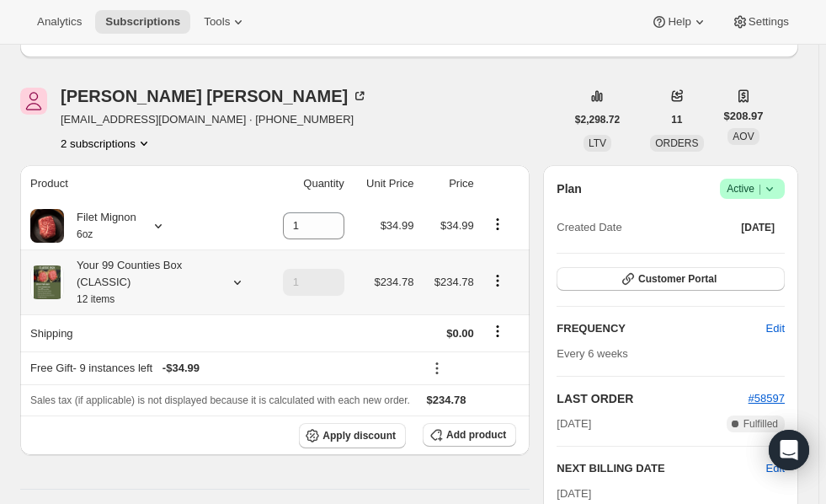  I want to click on th: Price, so click(448, 184).